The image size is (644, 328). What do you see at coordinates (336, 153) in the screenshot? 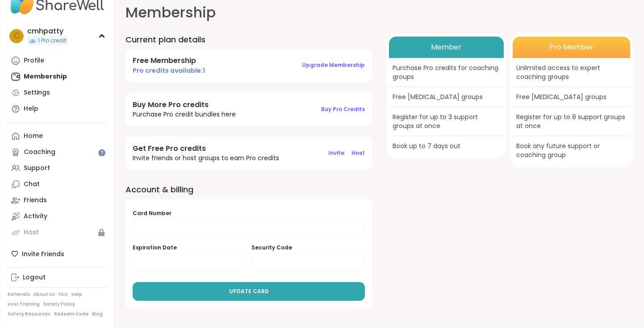
I see `span: Invite` at bounding box center [336, 153].